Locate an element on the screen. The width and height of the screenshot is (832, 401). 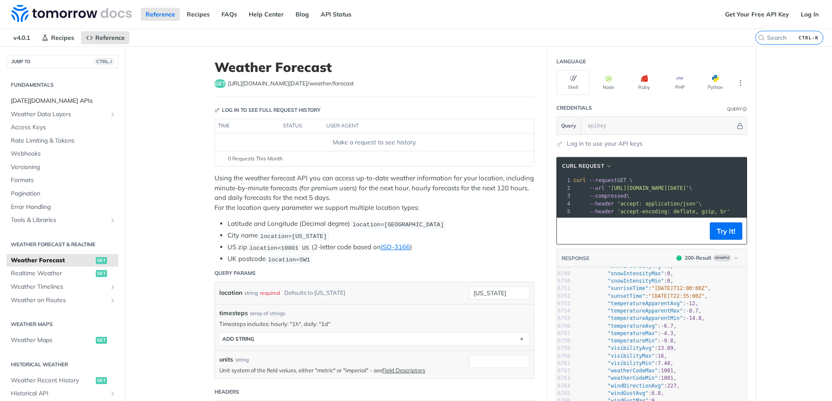
div: 6765 is located at coordinates (563, 393).